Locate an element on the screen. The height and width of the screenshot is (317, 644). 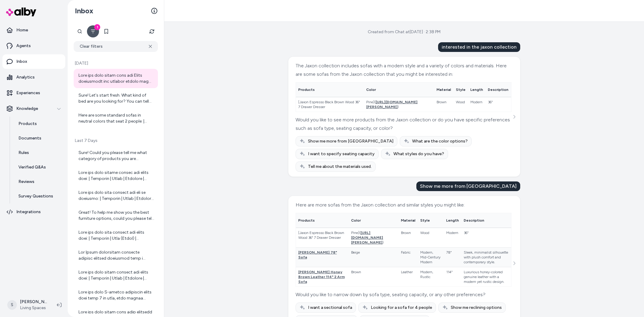
div: Would you like to narrow down by sofa type, seating capacity, or any other preferences? is located at coordinates (404, 295).